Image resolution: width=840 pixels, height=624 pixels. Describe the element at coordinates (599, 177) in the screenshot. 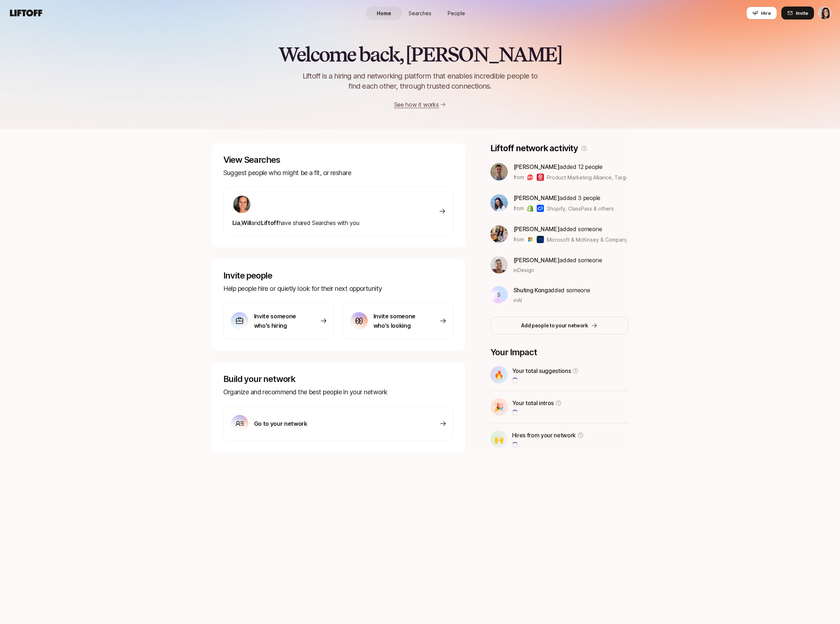

I see `span: Product Marketing Alliance, Target & others` at that location.